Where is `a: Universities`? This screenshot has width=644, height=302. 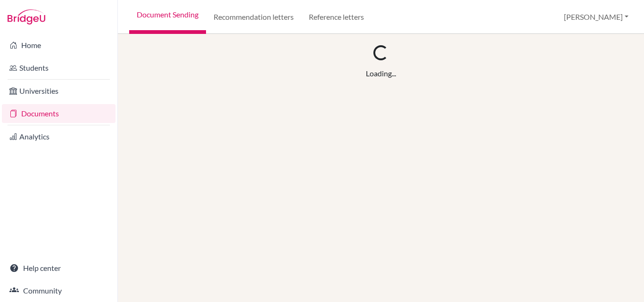
a: Universities is located at coordinates (58, 91).